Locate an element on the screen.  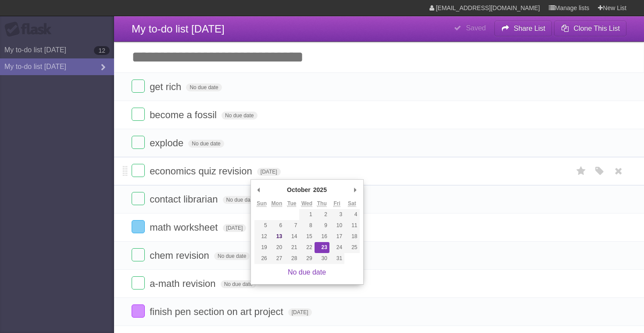
button: 30 is located at coordinates (322, 259).